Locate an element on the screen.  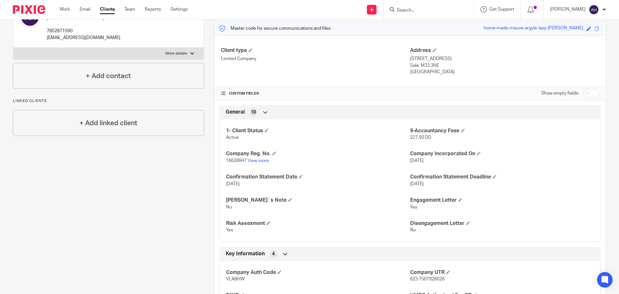
h4: Company Reg. No. is located at coordinates (318, 154).